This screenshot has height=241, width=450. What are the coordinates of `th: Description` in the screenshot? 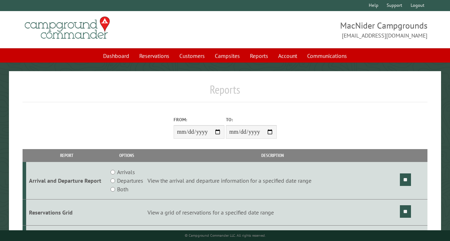 It's located at (273, 155).